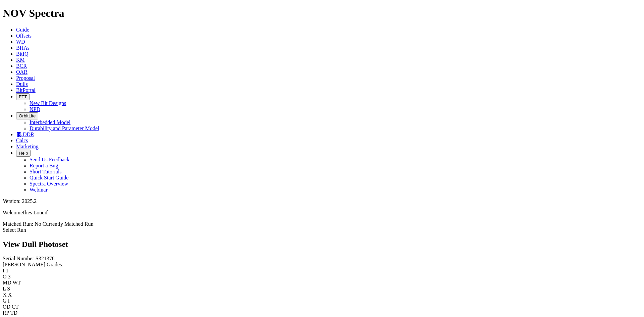  Describe the element at coordinates (23, 29) in the screenshot. I see `span: Guide` at that location.